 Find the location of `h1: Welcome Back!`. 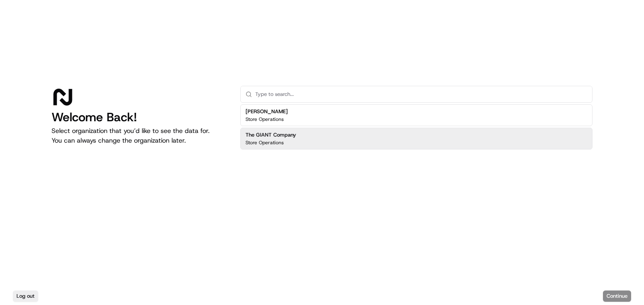

h1: Welcome Back! is located at coordinates (139, 117).